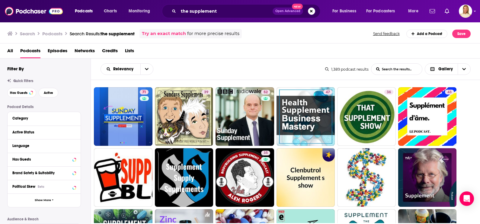 This screenshot has height=224, width=480. What do you see at coordinates (44, 132) in the screenshot?
I see `button: Active Status` at bounding box center [44, 132].